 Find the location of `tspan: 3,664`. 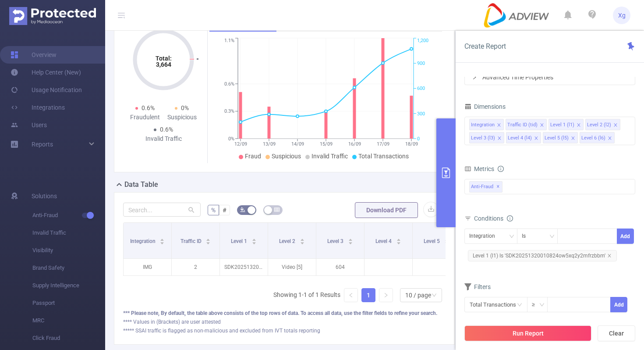

tspan: 3,664 is located at coordinates (164, 64).